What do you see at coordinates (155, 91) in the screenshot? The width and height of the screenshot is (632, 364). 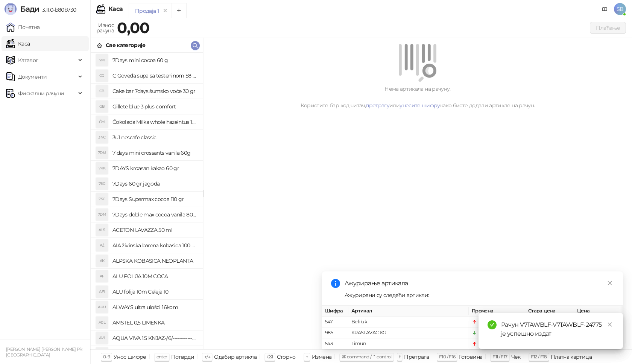 I see `h4: Cake bar 7days šumsko voće 30 gr` at bounding box center [155, 91].